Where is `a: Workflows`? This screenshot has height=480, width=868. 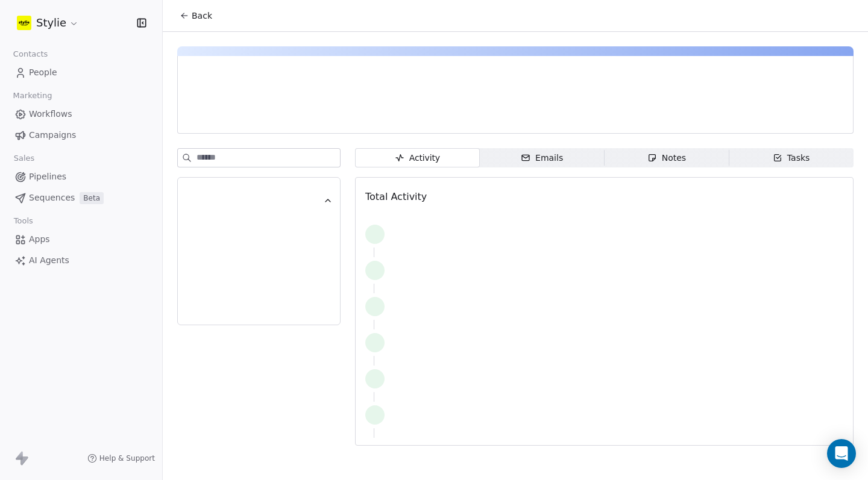
a: Workflows is located at coordinates (81, 114).